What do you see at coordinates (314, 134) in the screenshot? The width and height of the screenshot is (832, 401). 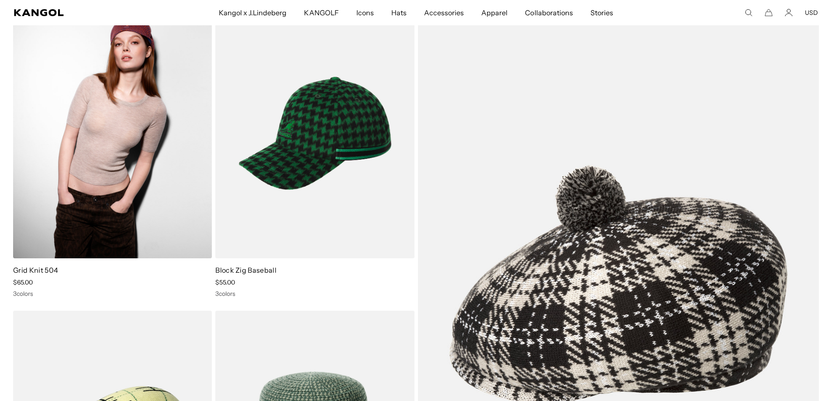 I see `img: Block Zig Baseball` at bounding box center [314, 134].